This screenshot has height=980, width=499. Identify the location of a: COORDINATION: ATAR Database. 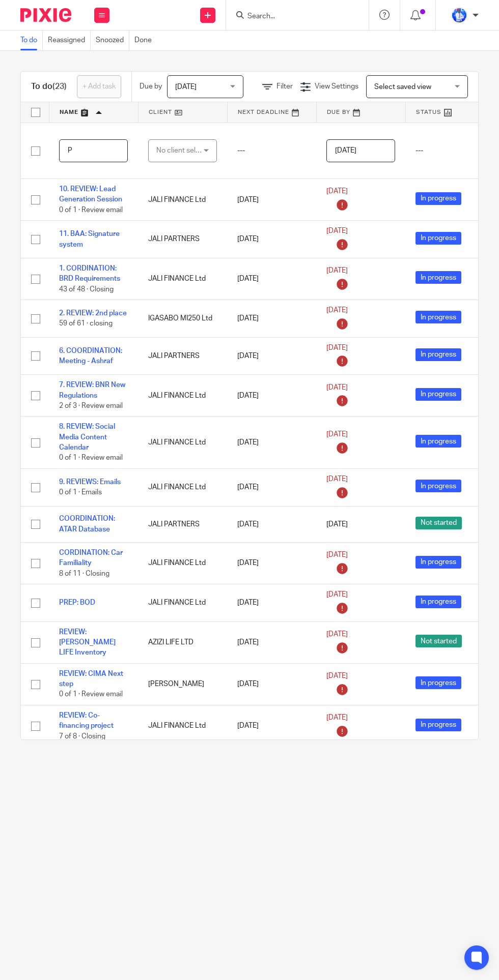
(87, 524).